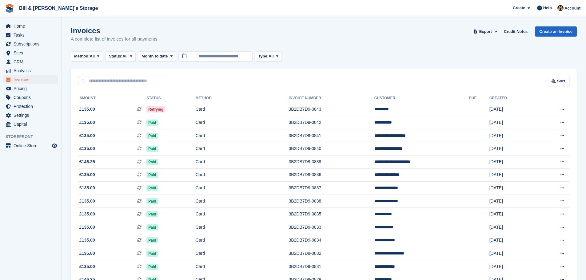 This screenshot has height=280, width=586. What do you see at coordinates (32, 146) in the screenshot?
I see `span: Online Store` at bounding box center [32, 146].